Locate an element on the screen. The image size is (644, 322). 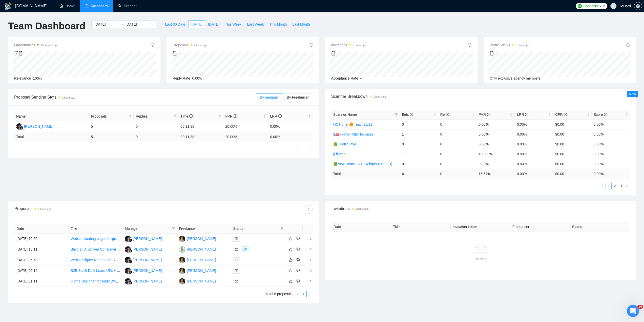
th: Freelancer is located at coordinates (204, 228).